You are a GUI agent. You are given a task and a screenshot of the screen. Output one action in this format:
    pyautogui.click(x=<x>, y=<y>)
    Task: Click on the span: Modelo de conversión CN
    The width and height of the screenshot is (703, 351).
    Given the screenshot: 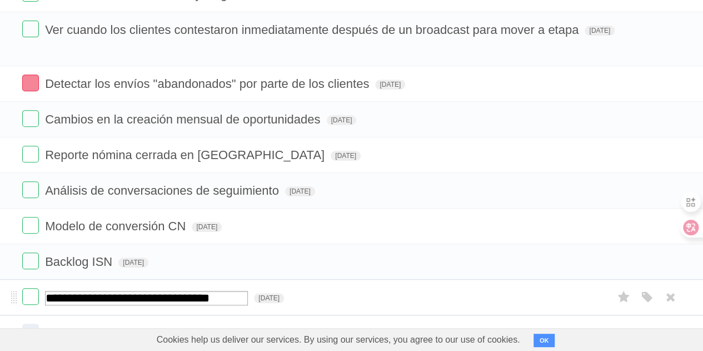 What is the action you would take?
    pyautogui.click(x=117, y=226)
    